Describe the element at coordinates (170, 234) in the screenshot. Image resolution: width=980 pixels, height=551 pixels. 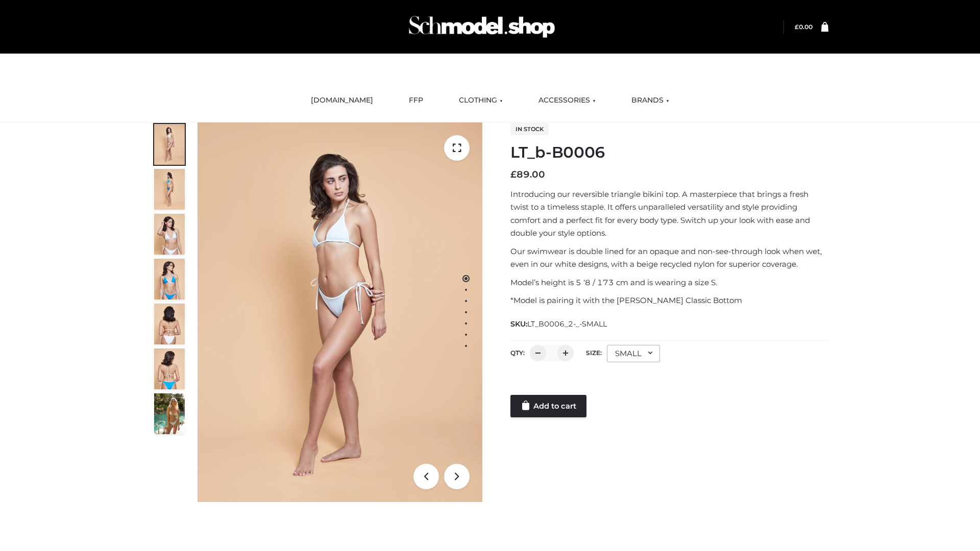
I see `img: ArielClassicBikiniTop_CloudNine_AzureSky_OW114ECO_3-scaled.jpg` at that location.